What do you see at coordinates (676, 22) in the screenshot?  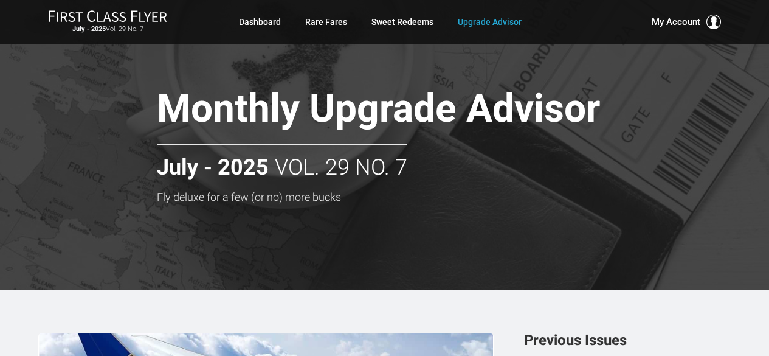 I see `span: My Account` at bounding box center [676, 22].